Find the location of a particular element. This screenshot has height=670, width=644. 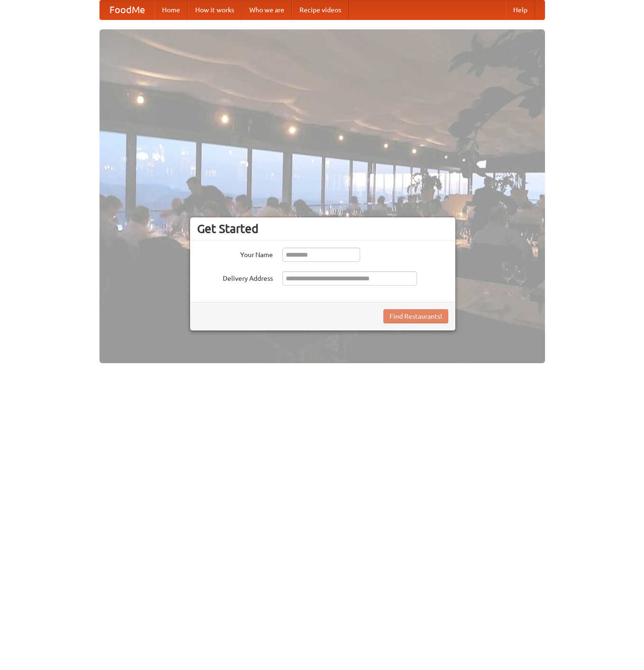

h3: Get Started is located at coordinates (323, 229).